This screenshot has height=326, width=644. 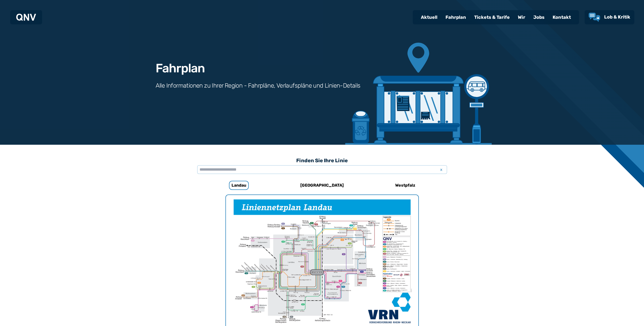 I want to click on a: Landau, so click(x=239, y=185).